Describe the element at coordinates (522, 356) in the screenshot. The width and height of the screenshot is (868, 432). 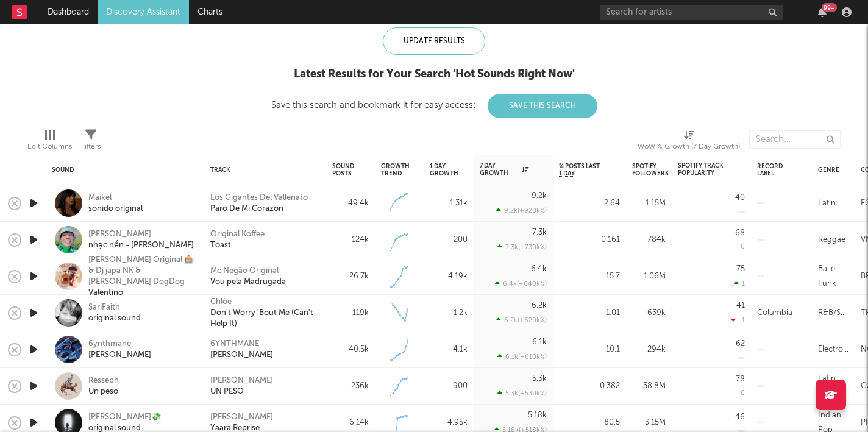
I see `div: 6.1k ( +610k % )` at that location.